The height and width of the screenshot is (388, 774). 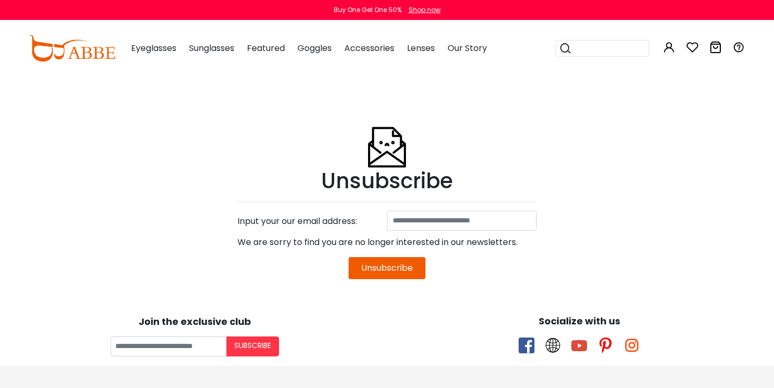 What do you see at coordinates (314, 48) in the screenshot?
I see `span: Goggles` at bounding box center [314, 48].